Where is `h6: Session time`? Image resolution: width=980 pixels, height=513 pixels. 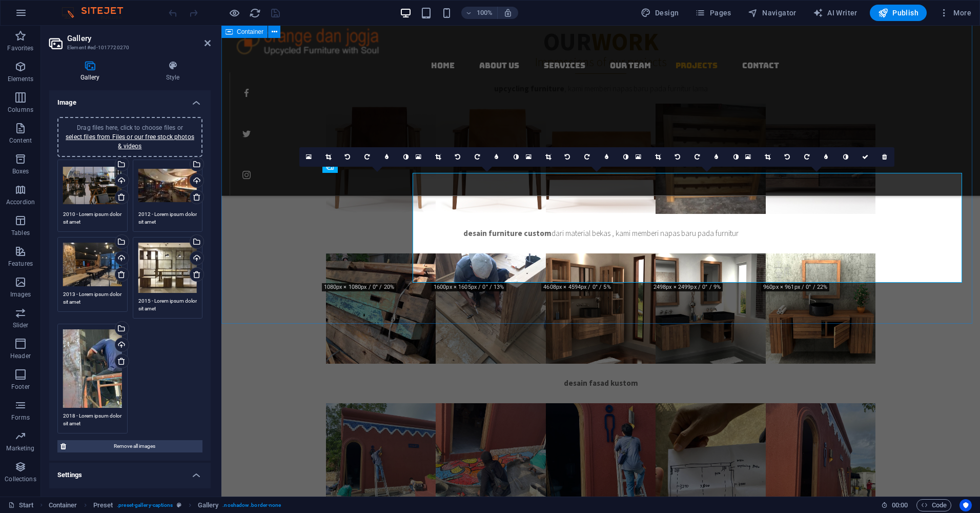
h6: Session time is located at coordinates (895, 505).